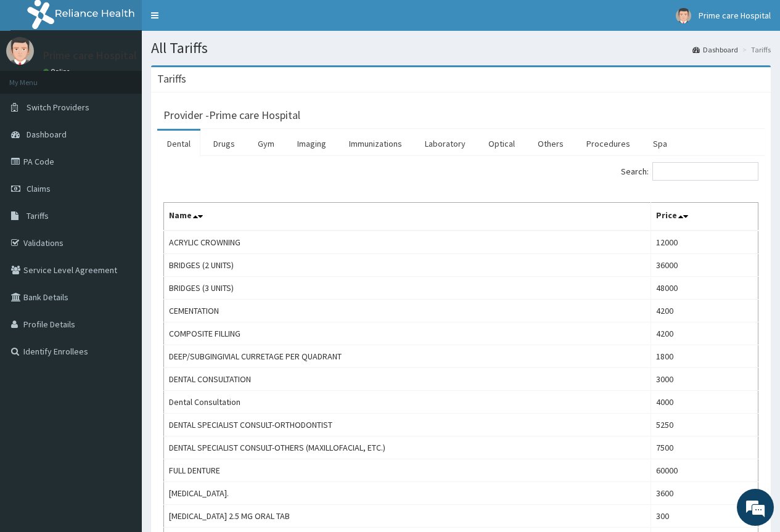 This screenshot has width=780, height=532. What do you see at coordinates (217, 21) in the screenshot?
I see `div: Minimize live chat window` at bounding box center [217, 21].